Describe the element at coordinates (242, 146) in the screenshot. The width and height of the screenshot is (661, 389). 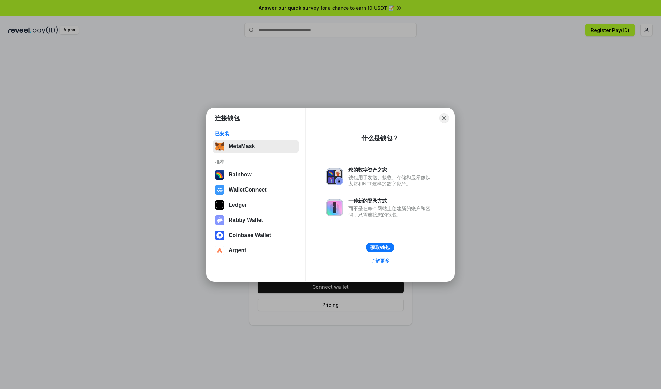
I see `div: MetaMask` at that location.